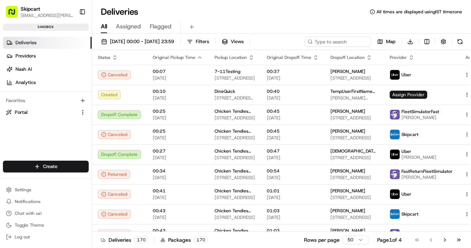 This screenshot has height=248, width=471. I want to click on button: Notifications, so click(46, 201).